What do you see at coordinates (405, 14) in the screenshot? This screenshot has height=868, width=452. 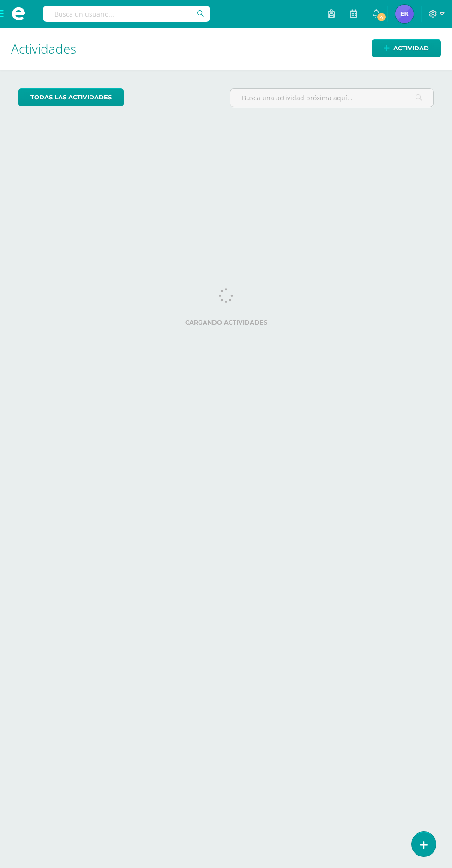 I see `img: ae9a95e7fb0bed71483c1d259134e85d.png` at bounding box center [405, 14].